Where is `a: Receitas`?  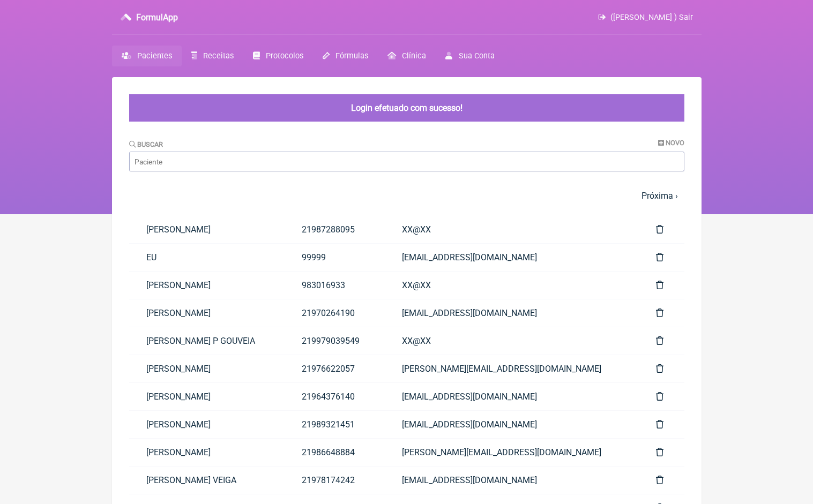
a: Receitas is located at coordinates (212, 56).